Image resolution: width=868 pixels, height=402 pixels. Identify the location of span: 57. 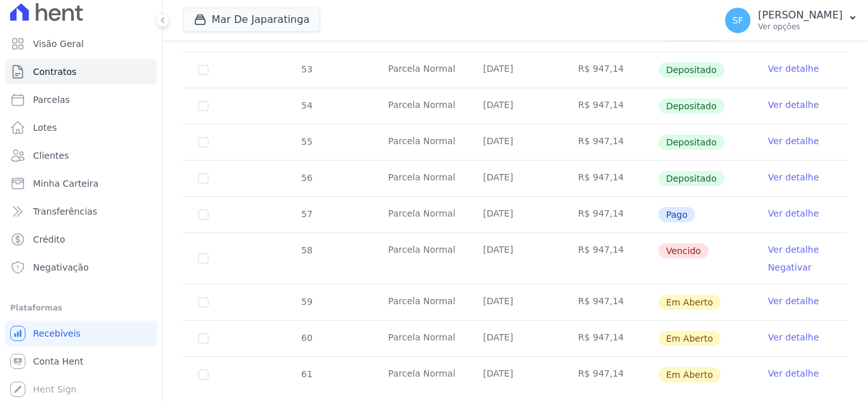
(306, 214).